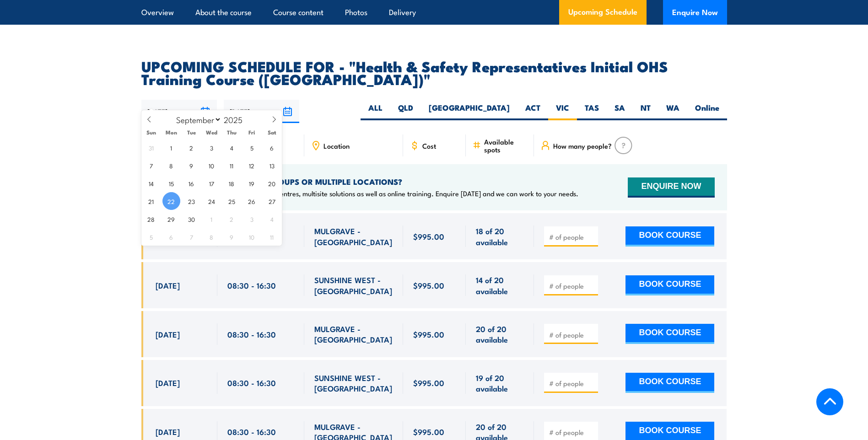 This screenshot has width=868, height=440. Describe the element at coordinates (151, 183) in the screenshot. I see `span: September 14, 2025` at that location.